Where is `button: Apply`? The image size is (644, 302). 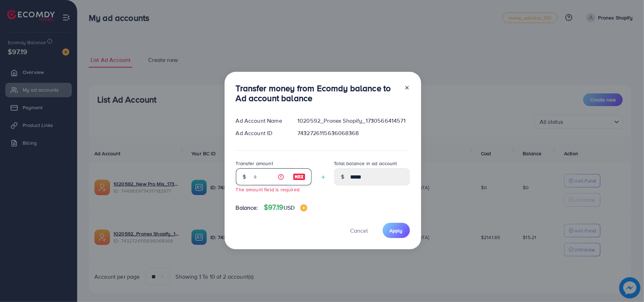
button: Apply is located at coordinates (396, 230).